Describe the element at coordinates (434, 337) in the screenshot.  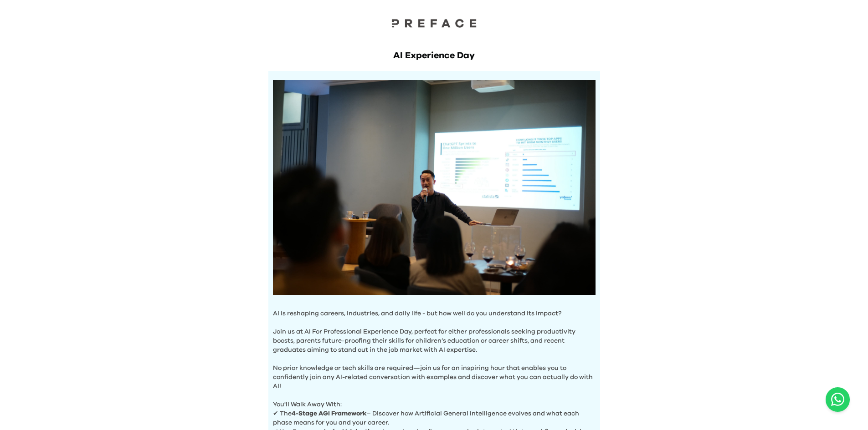
I see `p: Join us at AI For Professional Experience Day, perfect for either professionals seeking productiv...` at that location.